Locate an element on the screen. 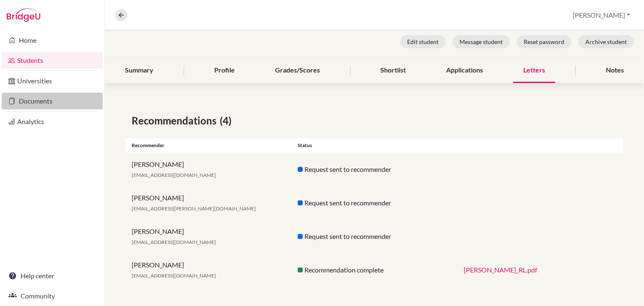 This screenshot has width=644, height=306. div: Grades/Scores is located at coordinates (297, 70).